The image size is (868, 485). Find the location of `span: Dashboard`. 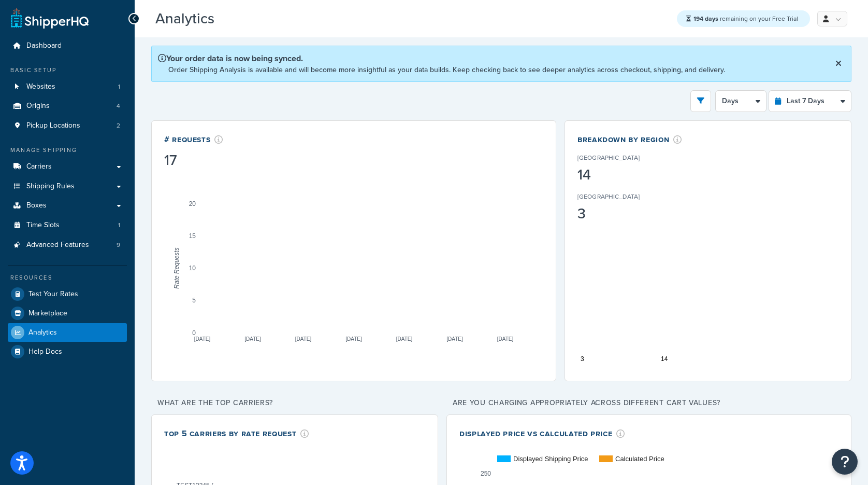

span: Dashboard is located at coordinates (44, 46).